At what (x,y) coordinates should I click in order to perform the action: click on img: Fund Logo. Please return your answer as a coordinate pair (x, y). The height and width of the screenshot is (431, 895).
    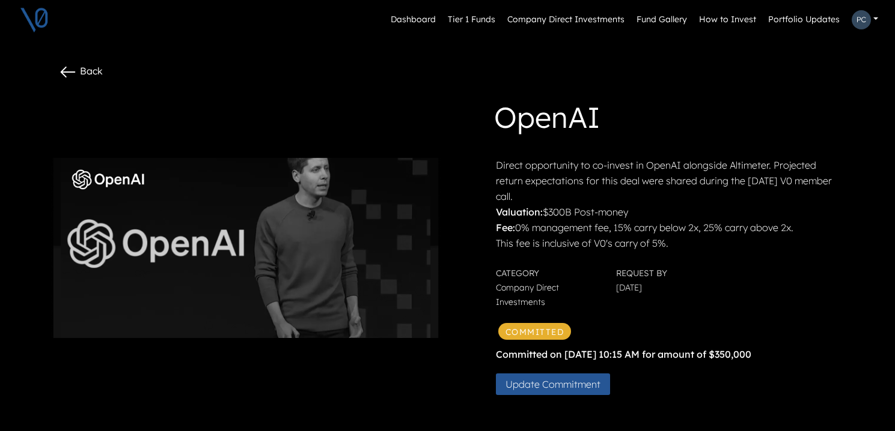
    Looking at the image, I should click on (108, 180).